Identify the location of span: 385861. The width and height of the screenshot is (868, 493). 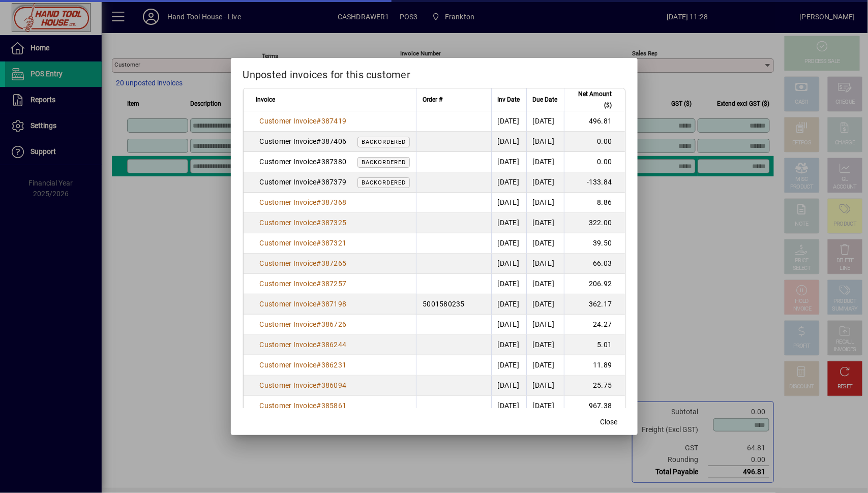
(334, 406).